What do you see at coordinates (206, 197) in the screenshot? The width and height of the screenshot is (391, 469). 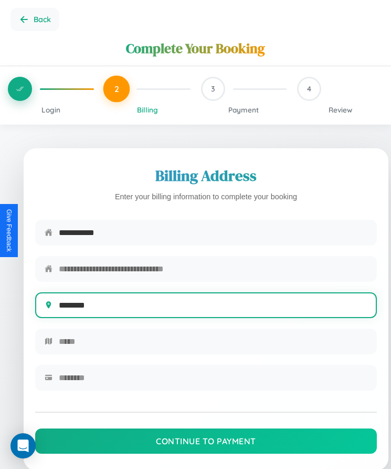 I see `p: Enter your billing information to complete your booking` at bounding box center [206, 197].